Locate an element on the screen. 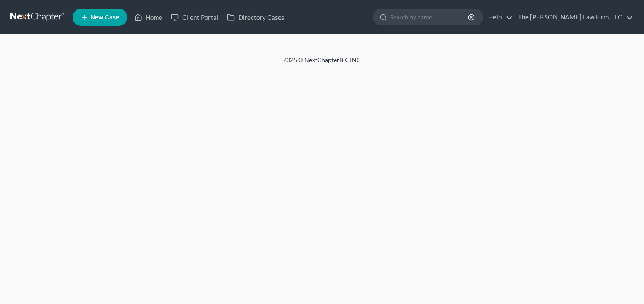 The image size is (644, 304). a: Help is located at coordinates (498, 17).